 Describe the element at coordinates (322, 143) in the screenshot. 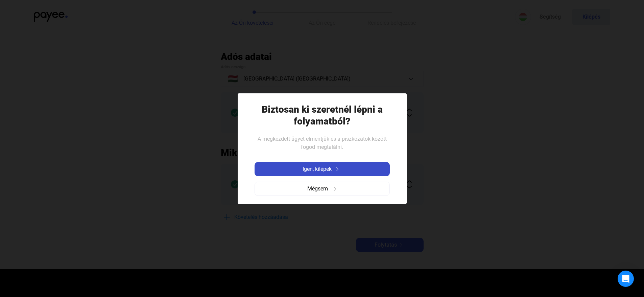

I see `span: A megkezdett ügyet elmentjük és a piszkozatok között fogod megtalálni.` at that location.